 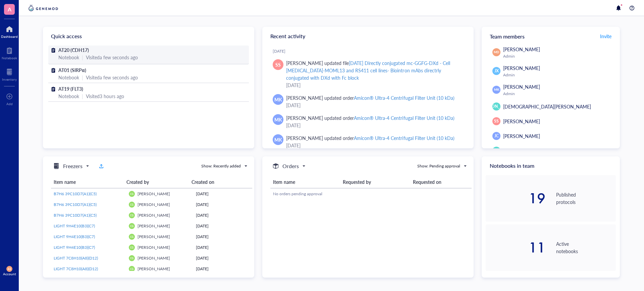 What do you see at coordinates (74, 50) in the screenshot?
I see `span: AT20 (CDH17)` at bounding box center [74, 50].